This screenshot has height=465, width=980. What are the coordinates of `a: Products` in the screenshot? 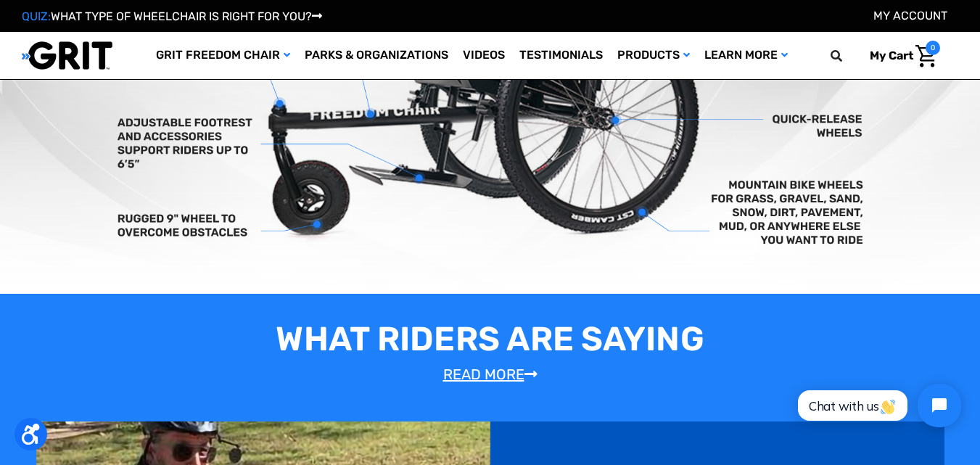 It's located at (654, 55).